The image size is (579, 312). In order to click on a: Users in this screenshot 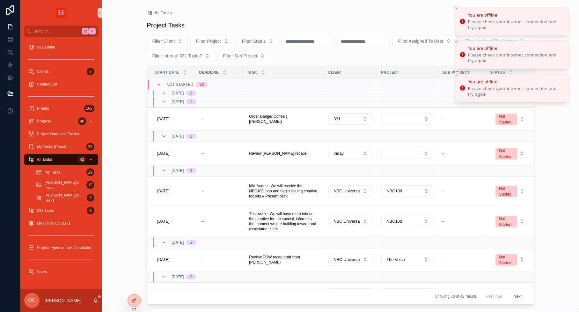, I will do `click(61, 272)`.